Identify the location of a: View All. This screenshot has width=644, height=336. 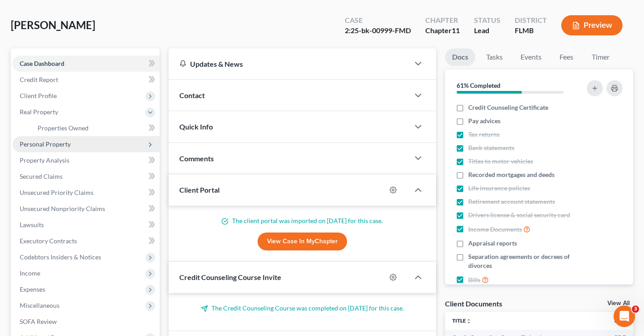
(619, 303).